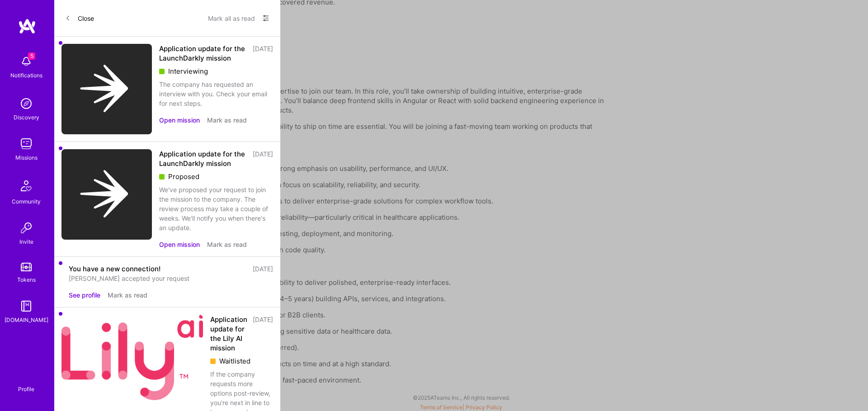 Image resolution: width=868 pixels, height=411 pixels. What do you see at coordinates (26, 228) in the screenshot?
I see `img: Invite` at bounding box center [26, 228].